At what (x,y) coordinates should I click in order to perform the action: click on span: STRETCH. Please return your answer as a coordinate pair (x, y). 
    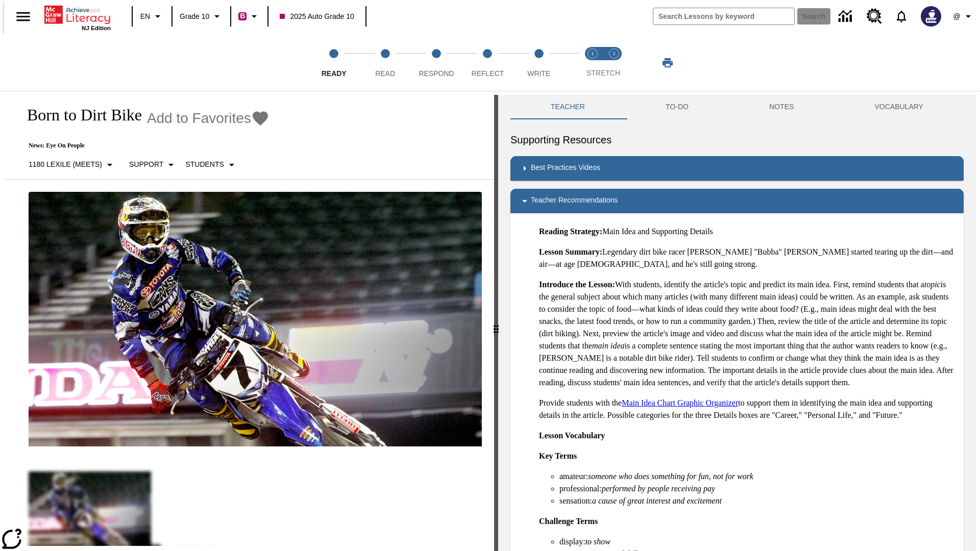
    Looking at the image, I should click on (604, 73).